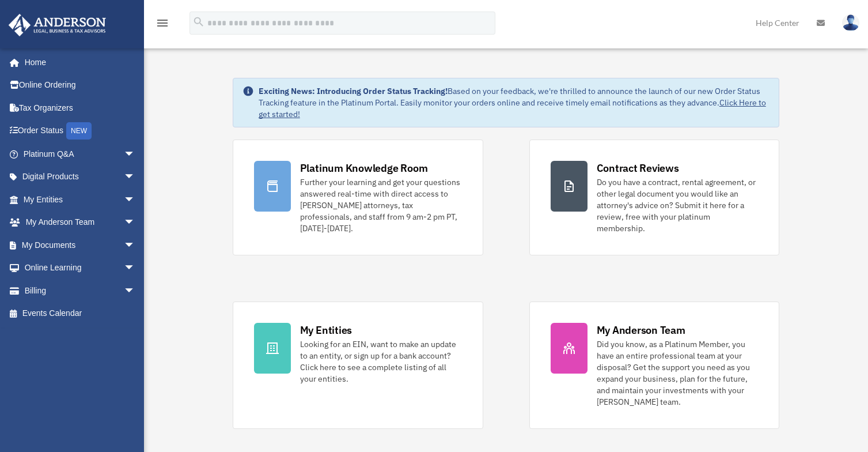  Describe the element at coordinates (80, 108) in the screenshot. I see `a: Tax Organizers` at that location.